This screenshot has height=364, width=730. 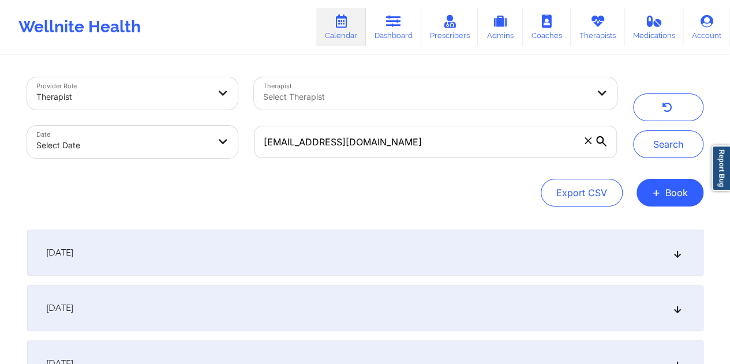 What do you see at coordinates (435, 142) in the screenshot?
I see `input: Search by patient email` at bounding box center [435, 142].